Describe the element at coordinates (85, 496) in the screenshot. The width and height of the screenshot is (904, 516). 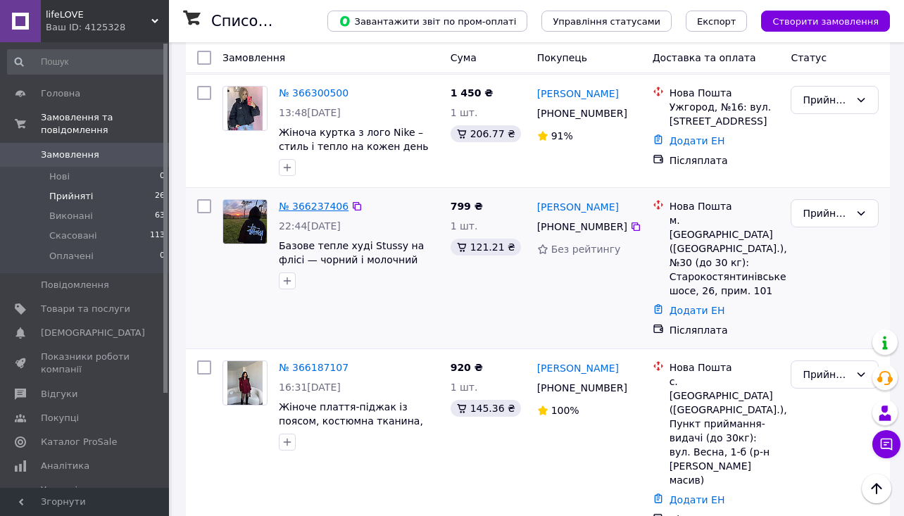
I see `span: Управління сайтом` at that location.